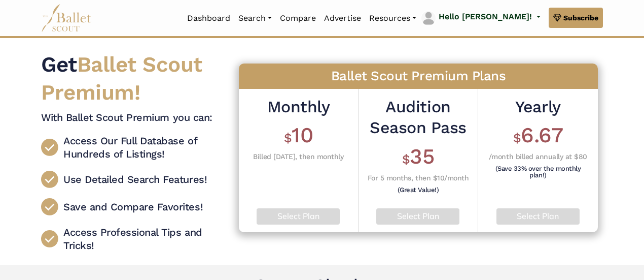 The width and height of the screenshot is (644, 280). What do you see at coordinates (542, 135) in the screenshot?
I see `span: 6.67` at bounding box center [542, 135].